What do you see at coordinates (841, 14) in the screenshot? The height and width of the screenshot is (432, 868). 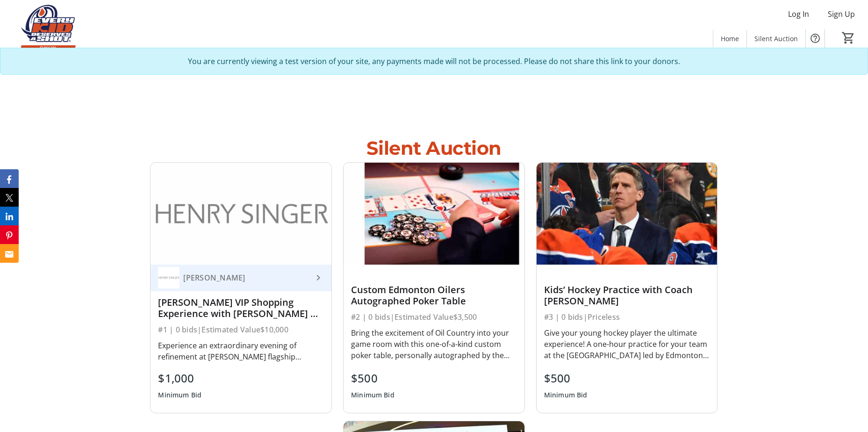 I see `span: Sign Up` at bounding box center [841, 14].